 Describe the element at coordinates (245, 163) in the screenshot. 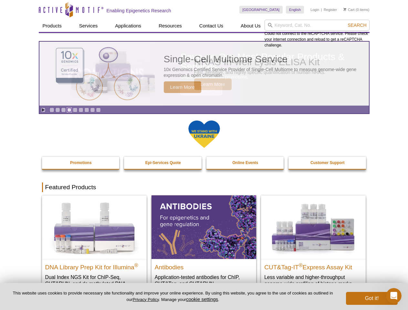

I see `strong: Online Events` at that location.